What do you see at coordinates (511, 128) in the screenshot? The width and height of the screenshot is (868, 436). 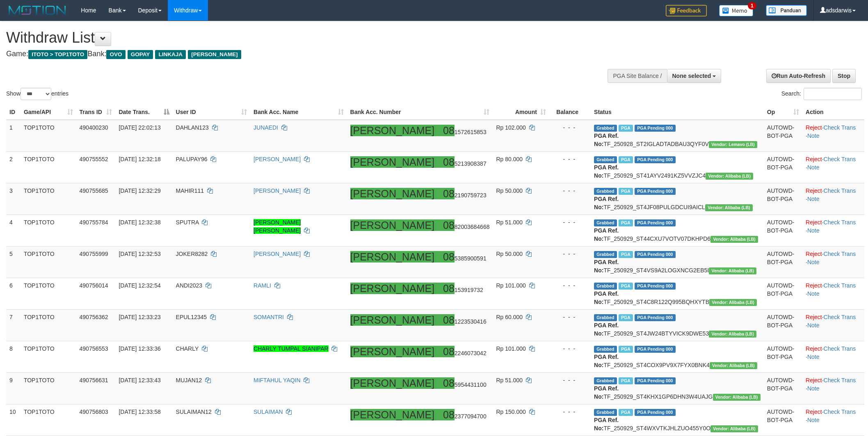 I see `span: Rp 102.000` at bounding box center [511, 128].